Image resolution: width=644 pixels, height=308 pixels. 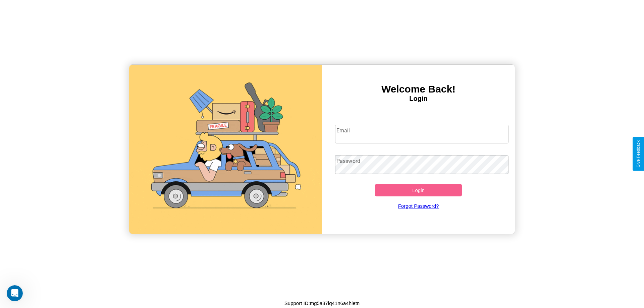 I want to click on p: Support ID: mg5a87iq41n6a4hletn, so click(x=322, y=303).